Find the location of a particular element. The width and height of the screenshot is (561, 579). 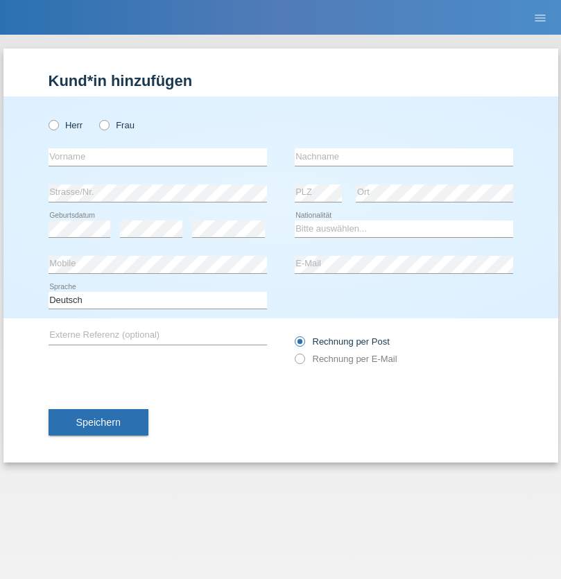

input: Rechnung per E-Mail is located at coordinates (299, 362).